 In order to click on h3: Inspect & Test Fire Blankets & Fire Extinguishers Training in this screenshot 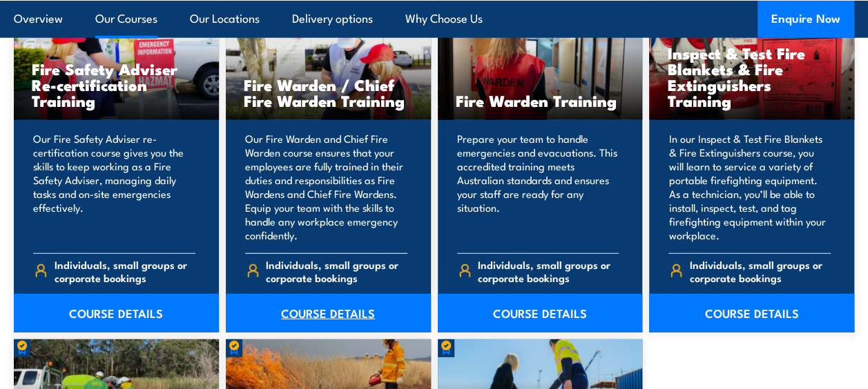, I will do `click(751, 76)`.